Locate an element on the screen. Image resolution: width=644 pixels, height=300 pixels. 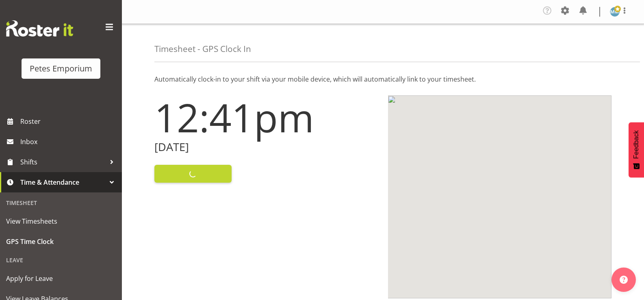
span: GPS Time Clock is located at coordinates (61, 241).